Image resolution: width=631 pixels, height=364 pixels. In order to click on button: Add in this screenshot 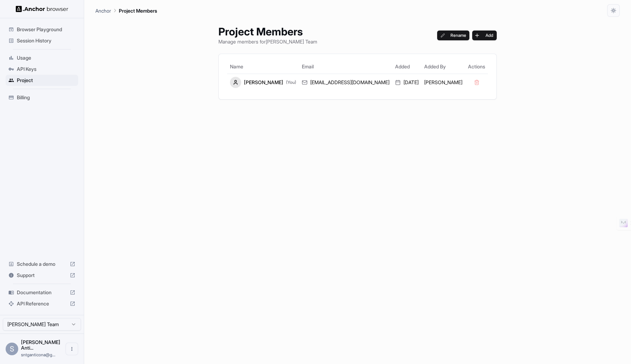, I will do `click(485, 36)`.